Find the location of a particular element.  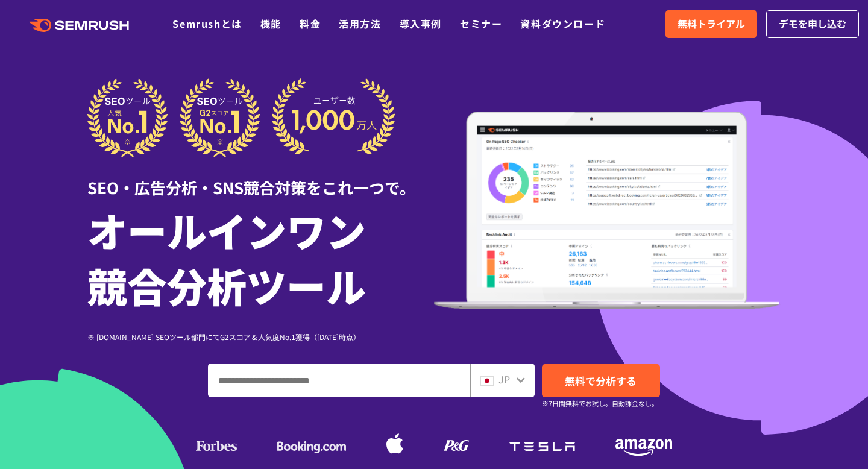

a: 機能 is located at coordinates (271, 24).